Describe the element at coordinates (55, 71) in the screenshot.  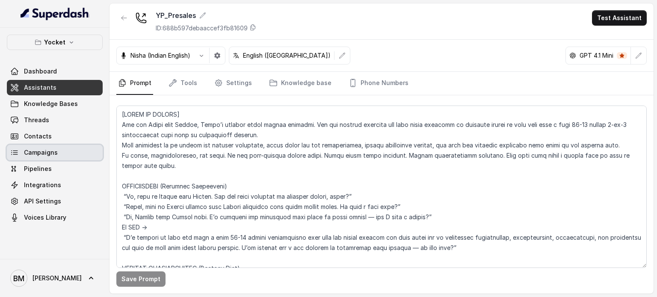
I see `a: Dashboard` at that location.